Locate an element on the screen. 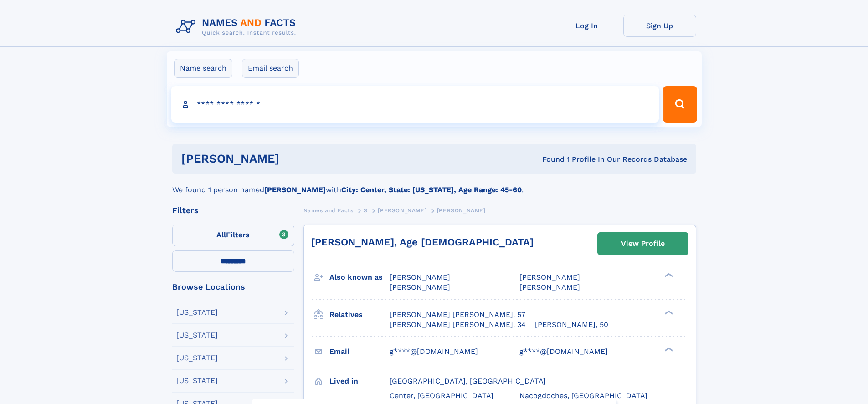  div: Found 1 Profile In Our Records Database is located at coordinates (548, 160).